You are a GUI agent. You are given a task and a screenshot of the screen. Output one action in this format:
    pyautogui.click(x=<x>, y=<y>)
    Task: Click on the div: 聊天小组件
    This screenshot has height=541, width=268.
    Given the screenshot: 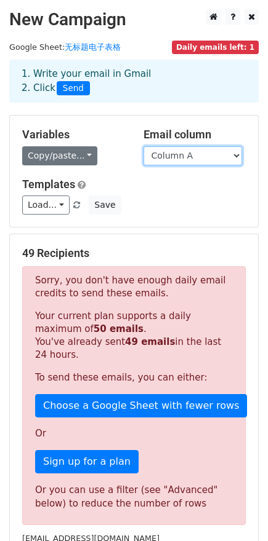 What is the action you would take?
    pyautogui.click(x=237, y=512)
    